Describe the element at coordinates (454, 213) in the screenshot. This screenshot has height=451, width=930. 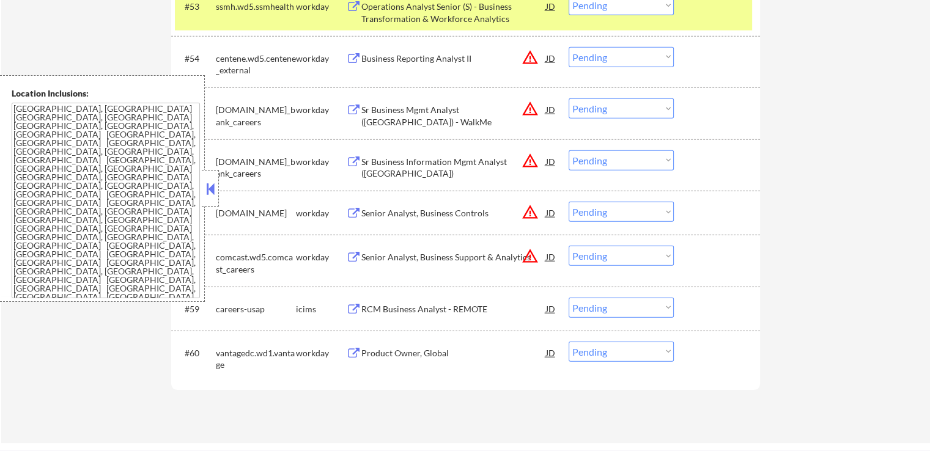
I see `div: Senior Analyst, Business Controls` at that location.